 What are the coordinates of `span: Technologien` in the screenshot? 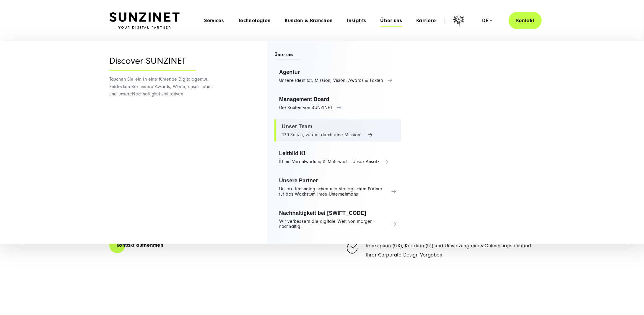 It's located at (254, 21).